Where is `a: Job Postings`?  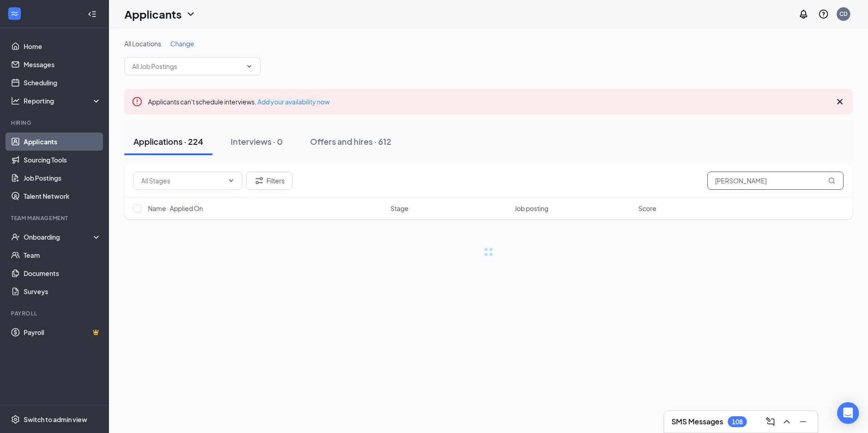
a: Job Postings is located at coordinates (62, 178).